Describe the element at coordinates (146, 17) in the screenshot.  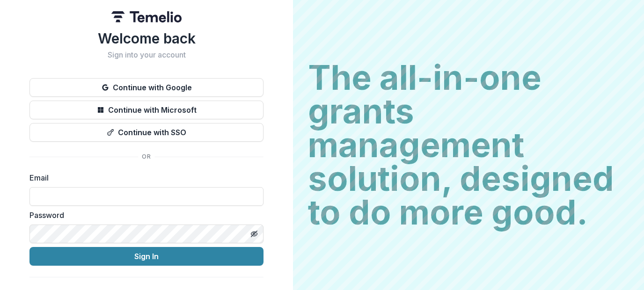
I see `img: Temelio` at that location.